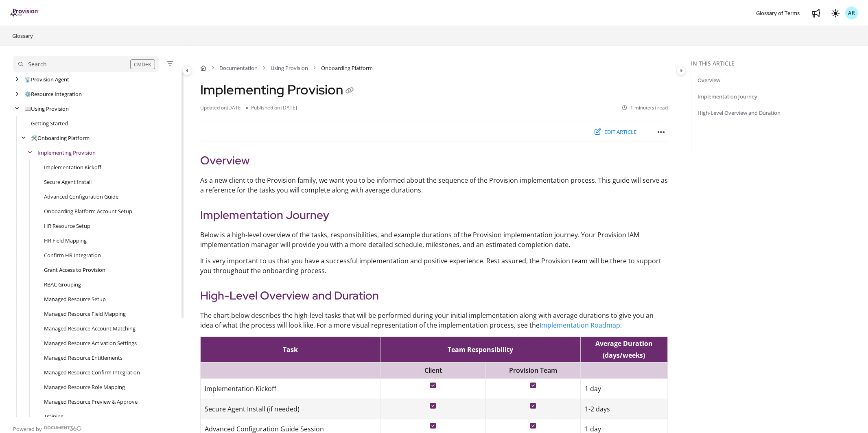 The image size is (868, 433). Describe the element at coordinates (54, 417) in the screenshot. I see `a: Training` at that location.